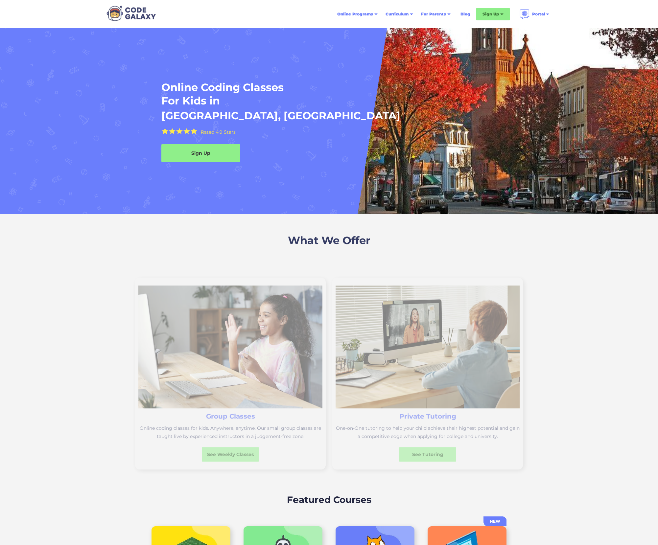  I want to click on div: See Tutoring, so click(428, 455).